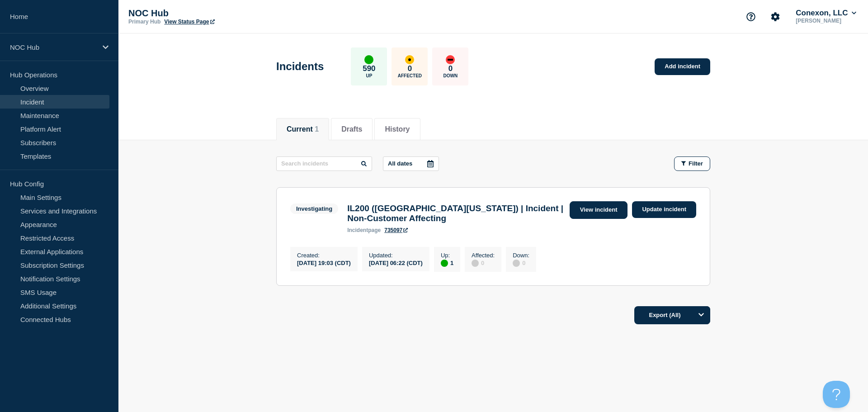 This screenshot has width=868, height=412. Describe the element at coordinates (396, 230) in the screenshot. I see `a: 735097` at that location.